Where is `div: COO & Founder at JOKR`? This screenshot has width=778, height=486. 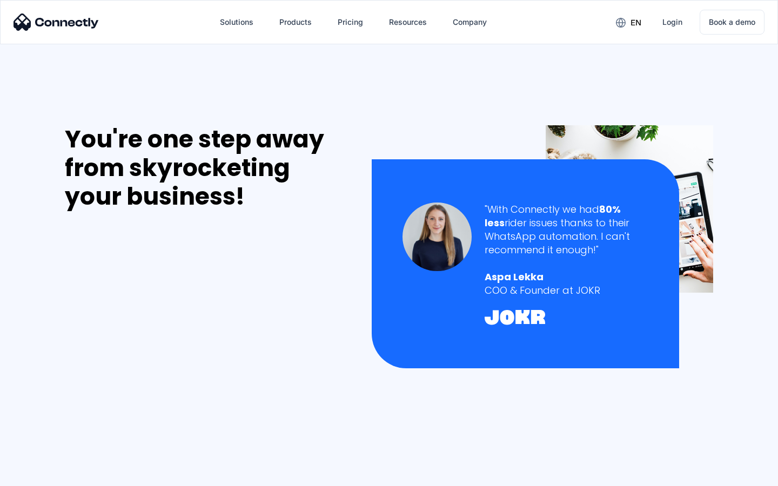
div: COO & Founder at JOKR is located at coordinates (566, 290).